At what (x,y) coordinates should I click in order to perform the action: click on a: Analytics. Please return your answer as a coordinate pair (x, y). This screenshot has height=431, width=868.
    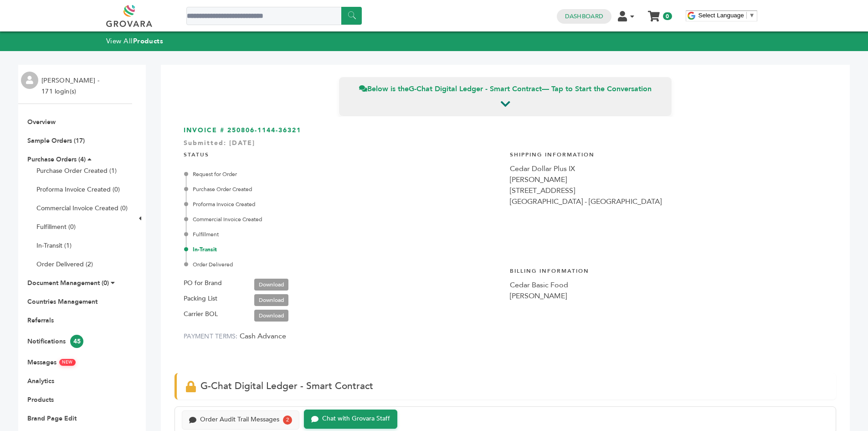
    Looking at the image, I should click on (41, 380).